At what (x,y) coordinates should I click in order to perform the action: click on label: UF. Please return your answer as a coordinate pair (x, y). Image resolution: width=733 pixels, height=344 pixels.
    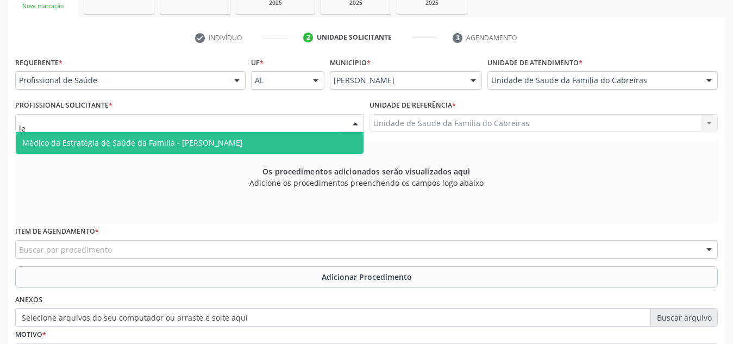
    Looking at the image, I should click on (257, 62).